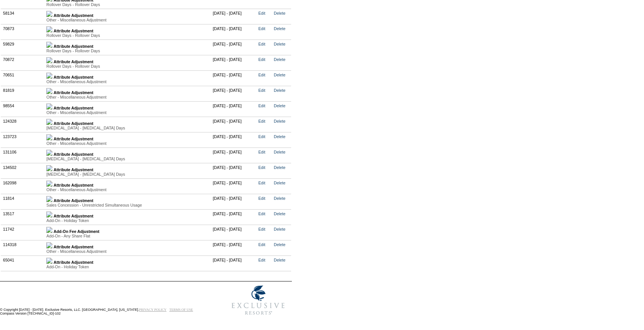 The image size is (644, 330). I want to click on td: 98554, so click(22, 109).